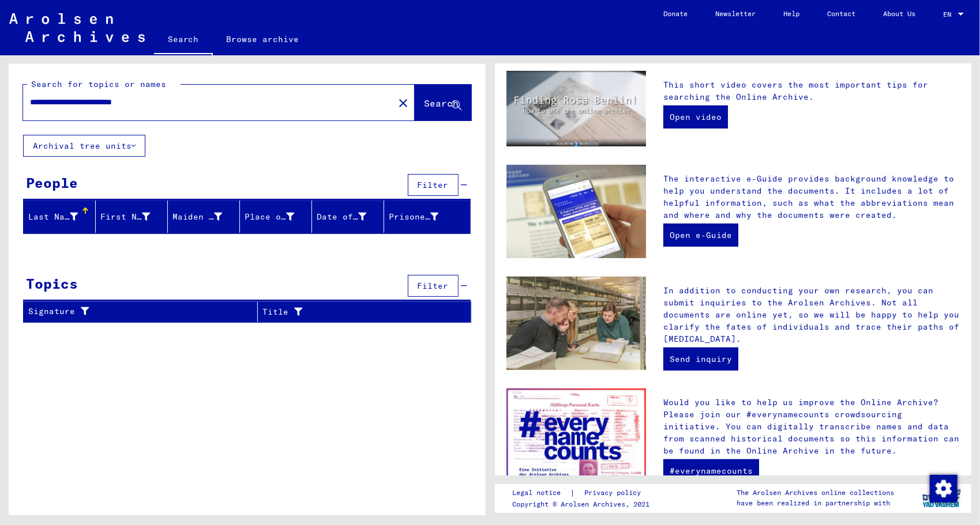  What do you see at coordinates (816, 493) in the screenshot?
I see `p: The Arolsen Archives online collections` at bounding box center [816, 493].